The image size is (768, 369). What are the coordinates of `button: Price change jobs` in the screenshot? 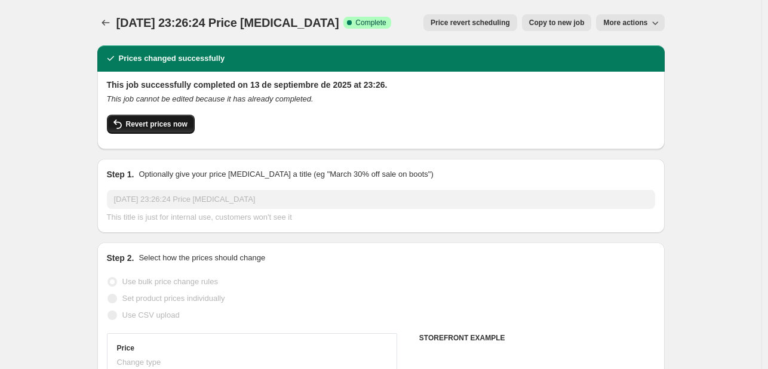 It's located at (106, 23).